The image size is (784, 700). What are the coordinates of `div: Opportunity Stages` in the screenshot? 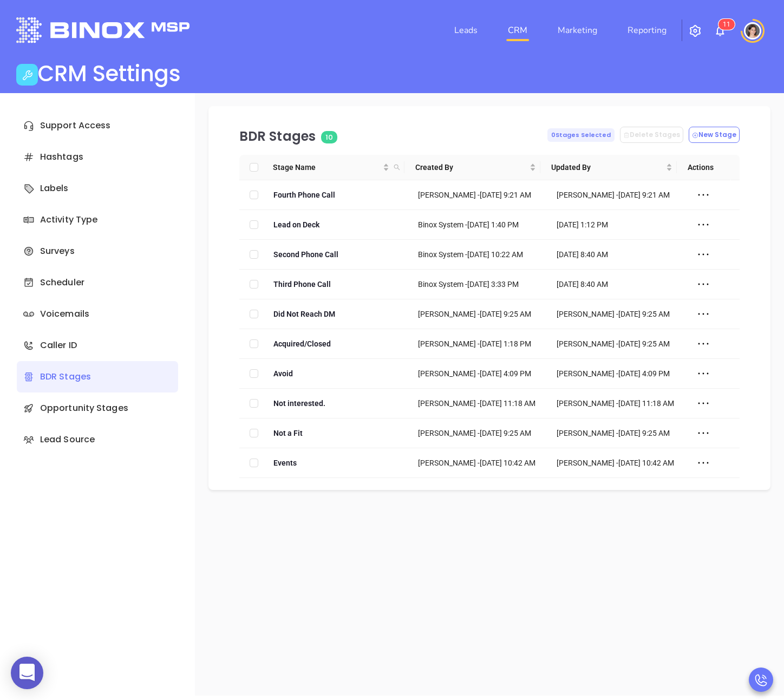 It's located at (97, 408).